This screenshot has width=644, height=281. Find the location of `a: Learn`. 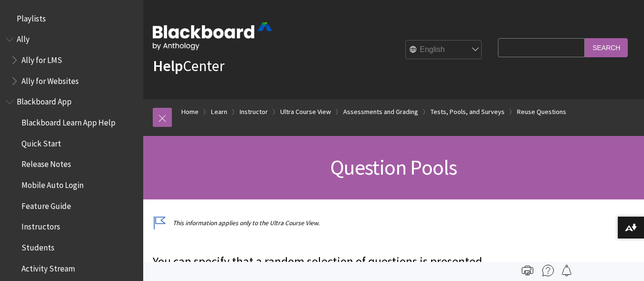

a: Learn is located at coordinates (219, 111).